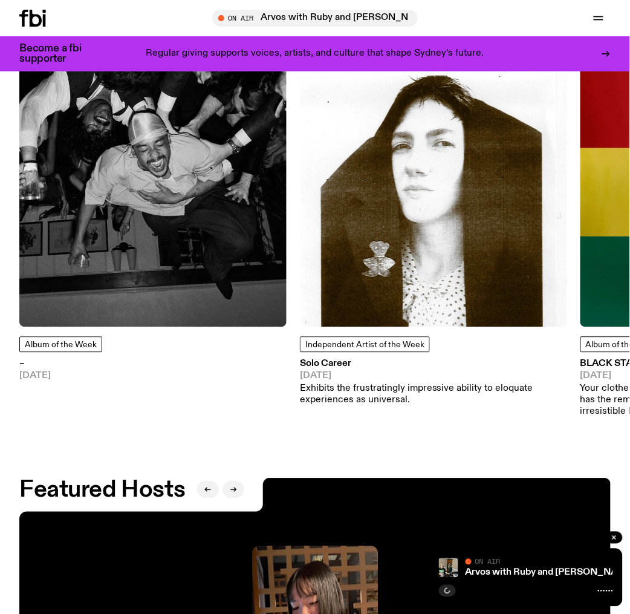 This screenshot has width=630, height=614. Describe the element at coordinates (60, 345) in the screenshot. I see `span: Album of the Week` at that location.